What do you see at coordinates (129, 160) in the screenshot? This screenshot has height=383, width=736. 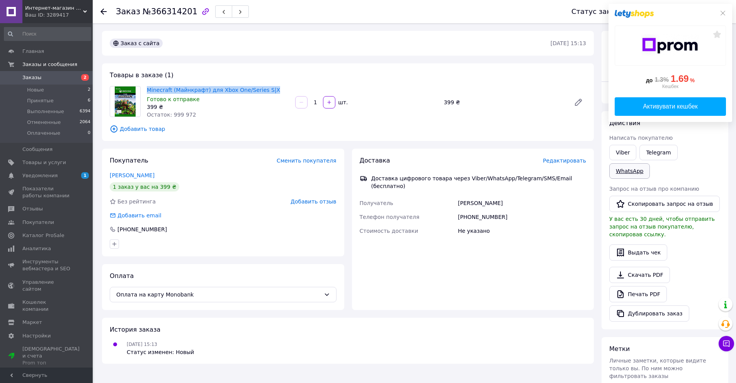 I see `span: Покупатель` at bounding box center [129, 160].